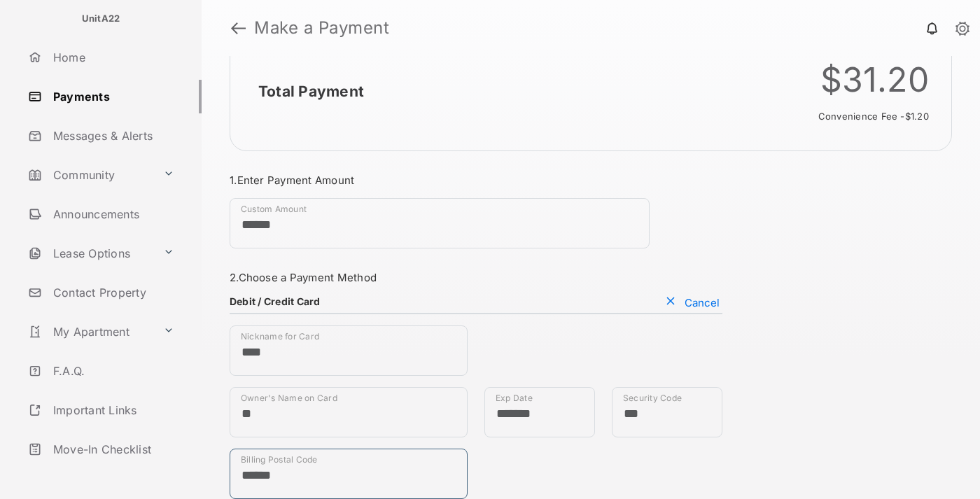  What do you see at coordinates (89, 175) in the screenshot?
I see `a: Community` at bounding box center [89, 175].